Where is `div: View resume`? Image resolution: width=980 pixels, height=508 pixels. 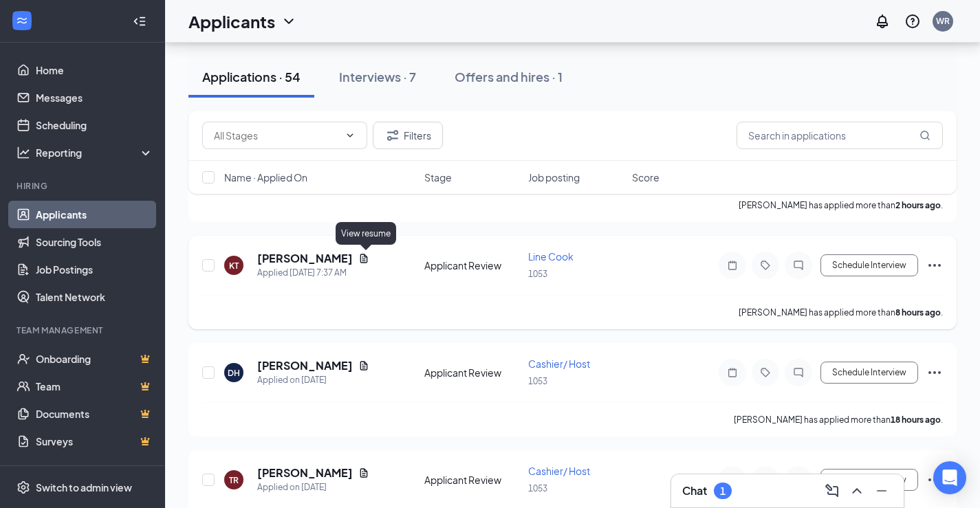 div: View resume is located at coordinates (366, 233).